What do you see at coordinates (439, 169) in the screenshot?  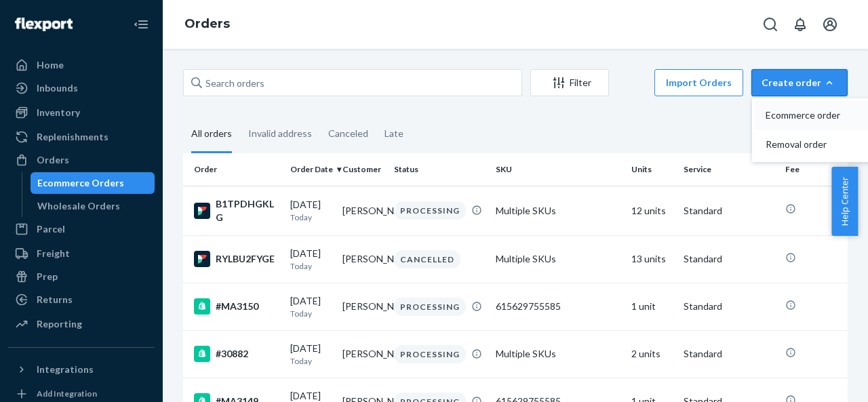 I see `th: Status` at bounding box center [439, 169].